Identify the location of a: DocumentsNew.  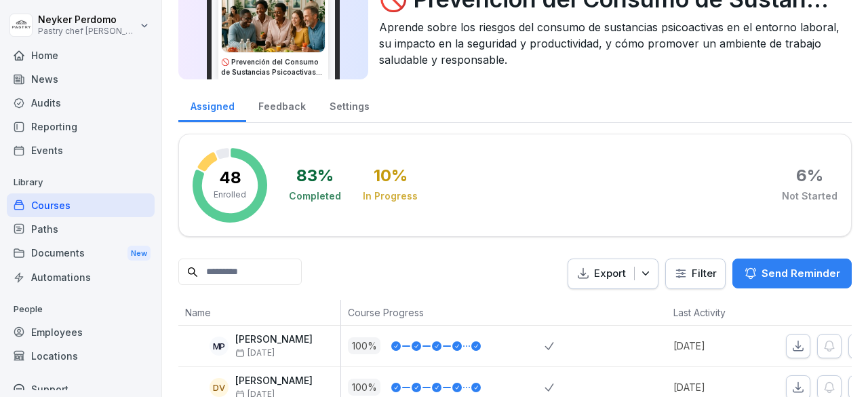
(80, 253).